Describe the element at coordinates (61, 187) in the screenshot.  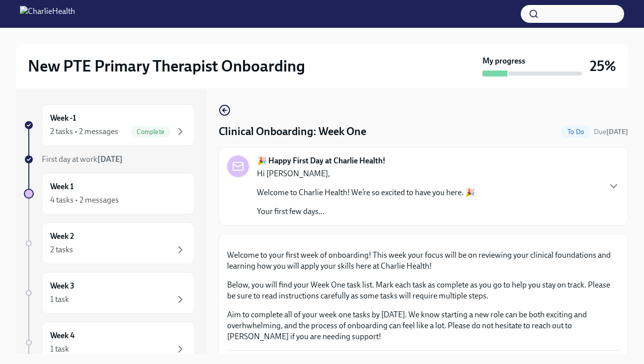
I see `h6: Week 1` at that location.